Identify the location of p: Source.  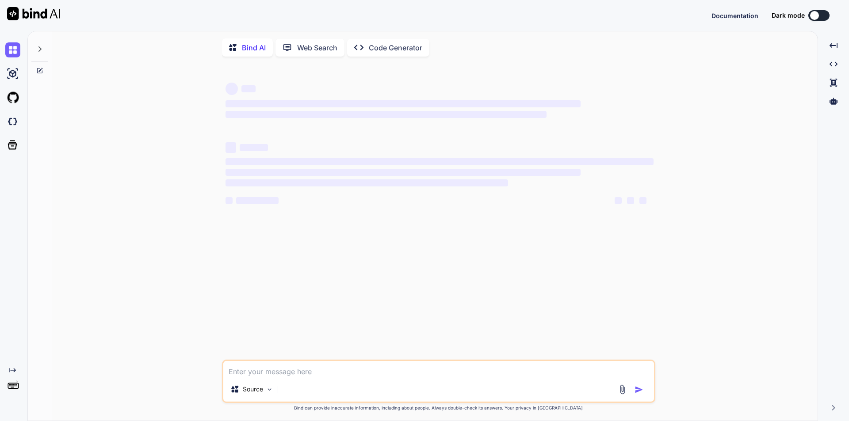
(253, 389).